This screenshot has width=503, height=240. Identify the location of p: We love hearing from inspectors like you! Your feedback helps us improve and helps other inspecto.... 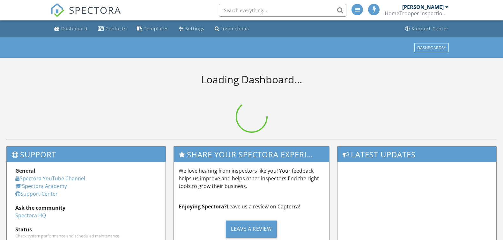
(252, 178).